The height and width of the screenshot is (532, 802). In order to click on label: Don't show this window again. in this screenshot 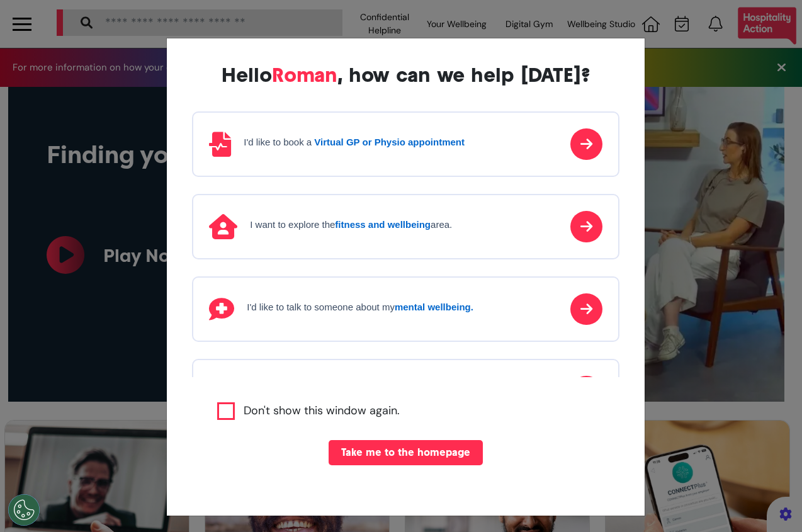, I will do `click(322, 411)`.